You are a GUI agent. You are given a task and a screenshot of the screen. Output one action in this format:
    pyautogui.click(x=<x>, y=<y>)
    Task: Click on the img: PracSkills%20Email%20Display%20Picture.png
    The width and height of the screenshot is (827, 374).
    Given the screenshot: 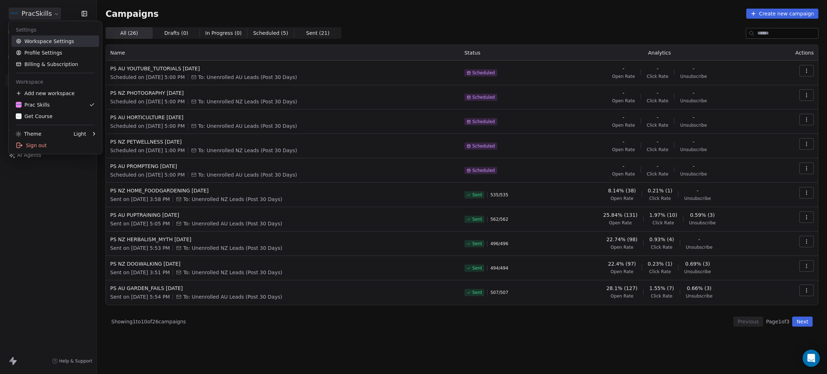 What is the action you would take?
    pyautogui.click(x=19, y=105)
    